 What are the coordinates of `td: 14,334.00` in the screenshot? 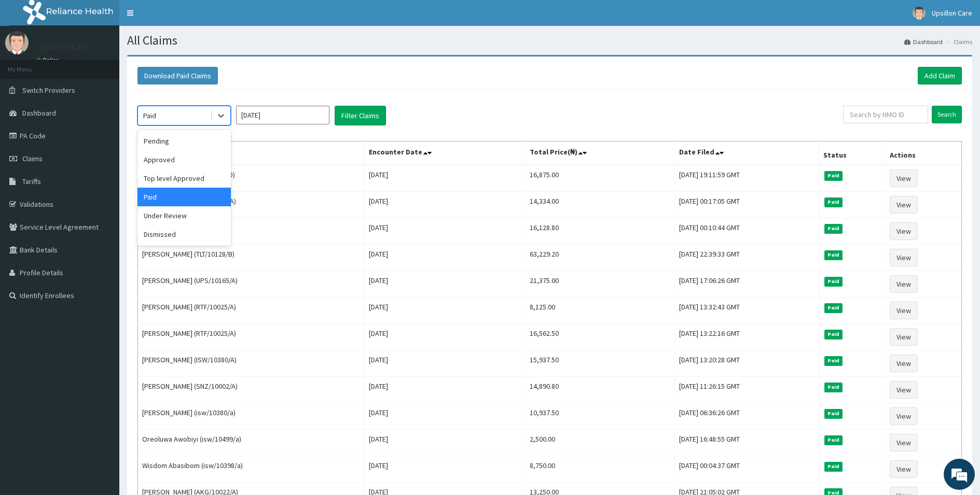 It's located at (600, 205).